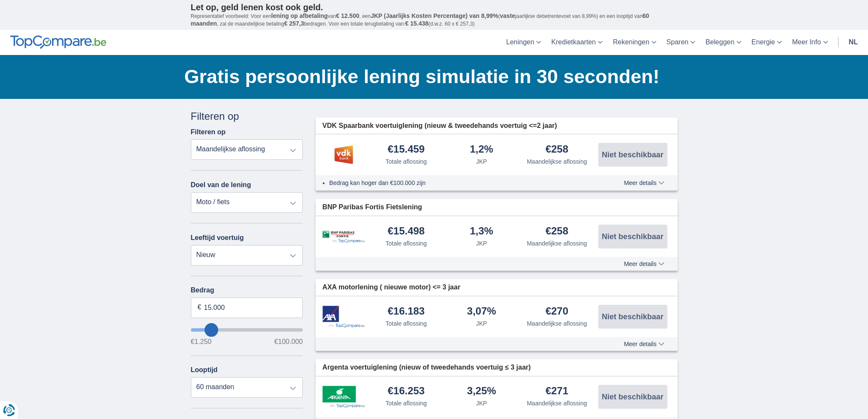 Image resolution: width=868 pixels, height=419 pixels. What do you see at coordinates (58, 42) in the screenshot?
I see `img: TopCompare` at bounding box center [58, 42].